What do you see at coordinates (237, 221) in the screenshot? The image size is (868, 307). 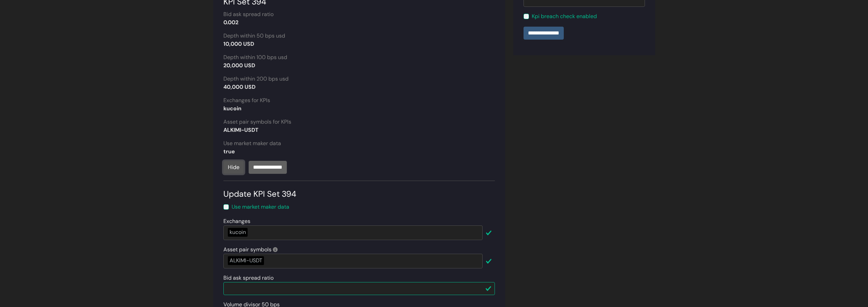 I see `label: Exchanges` at bounding box center [237, 221].